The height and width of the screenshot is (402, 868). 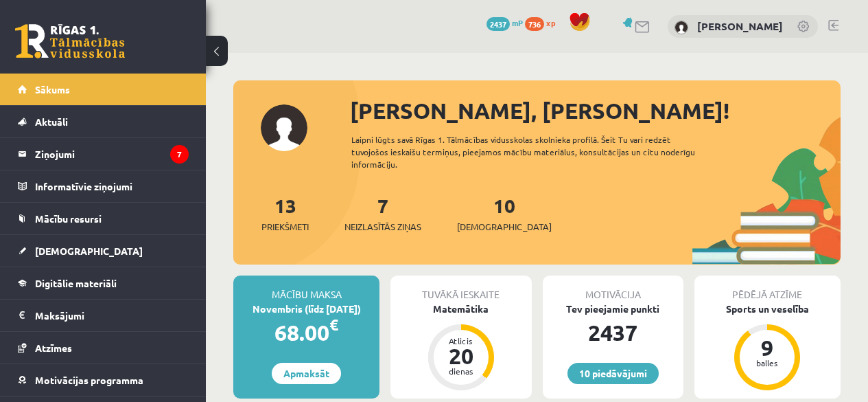 I want to click on span: 2437, so click(x=498, y=24).